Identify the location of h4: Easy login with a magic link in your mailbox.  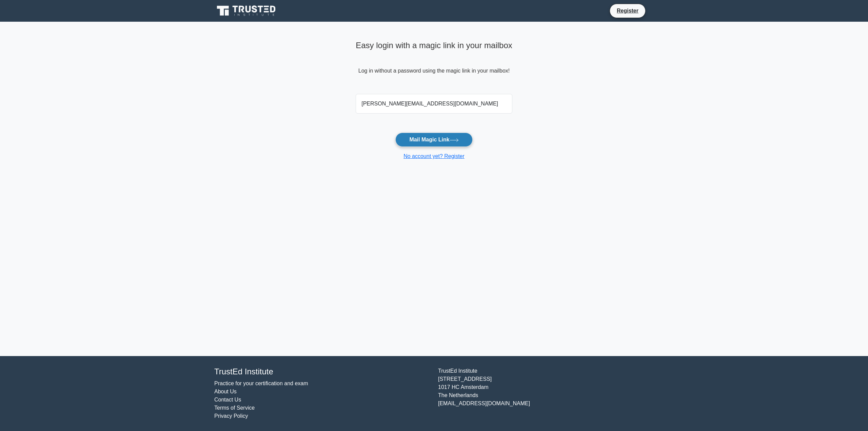
(434, 46).